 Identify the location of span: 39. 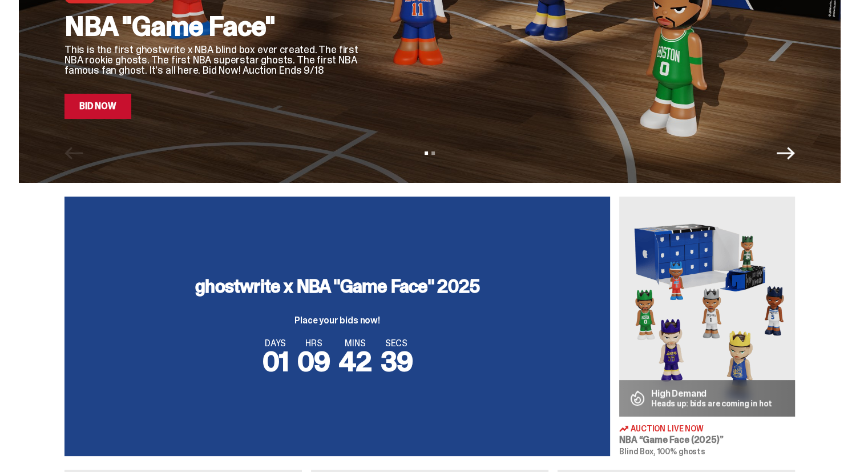
(397, 361).